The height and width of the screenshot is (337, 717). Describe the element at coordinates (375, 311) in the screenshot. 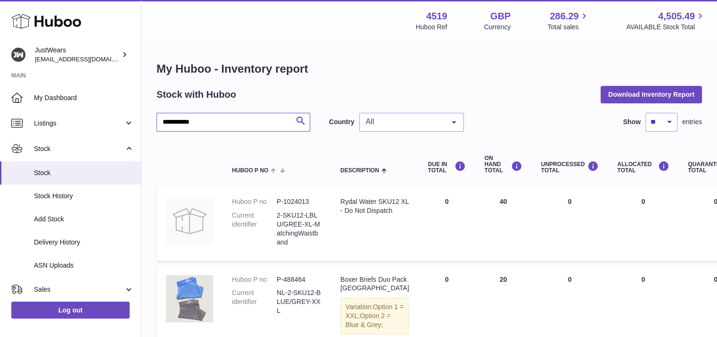

I see `span: Option 1 = XXL;` at that location.